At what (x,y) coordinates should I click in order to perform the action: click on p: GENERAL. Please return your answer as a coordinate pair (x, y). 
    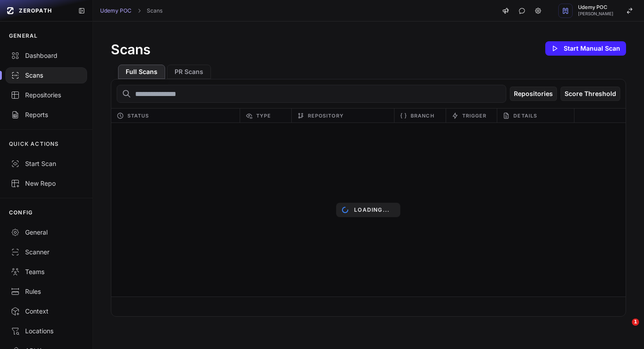
    Looking at the image, I should click on (23, 36).